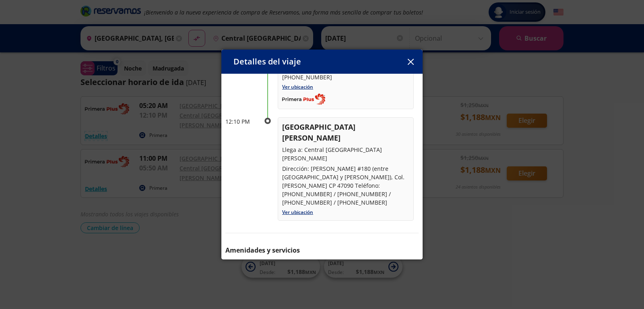 The image size is (644, 309). I want to click on p: 12:10 PM, so click(242, 121).